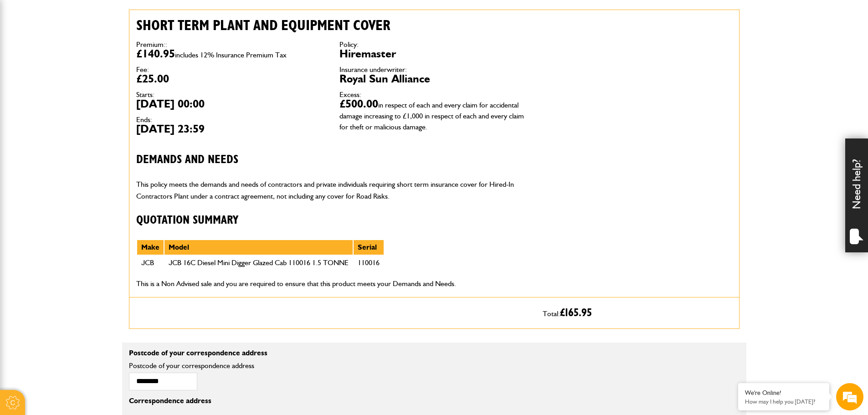  What do you see at coordinates (784, 392) in the screenshot?
I see `div: We're Online!` at bounding box center [784, 392].